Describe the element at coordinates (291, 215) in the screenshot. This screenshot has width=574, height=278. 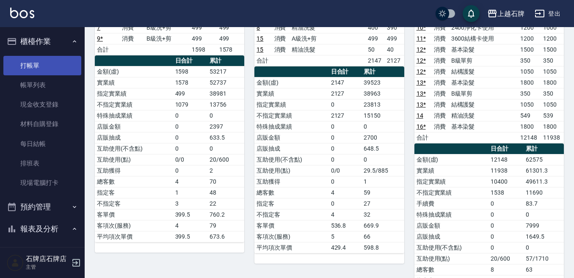
I see `td: 不指定客` at that location.